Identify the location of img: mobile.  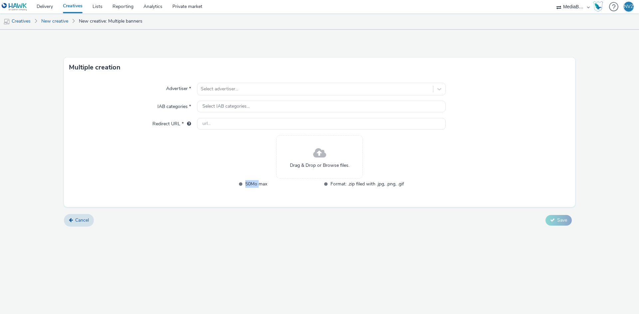
(7, 22).